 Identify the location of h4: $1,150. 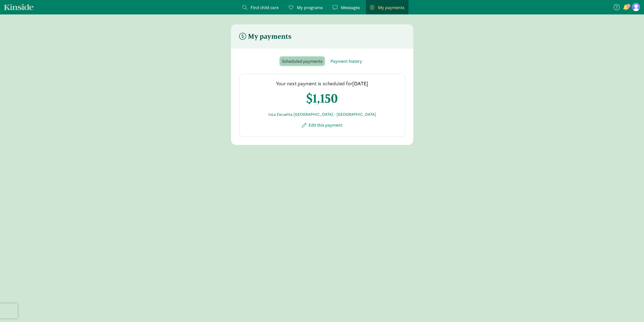
(322, 98).